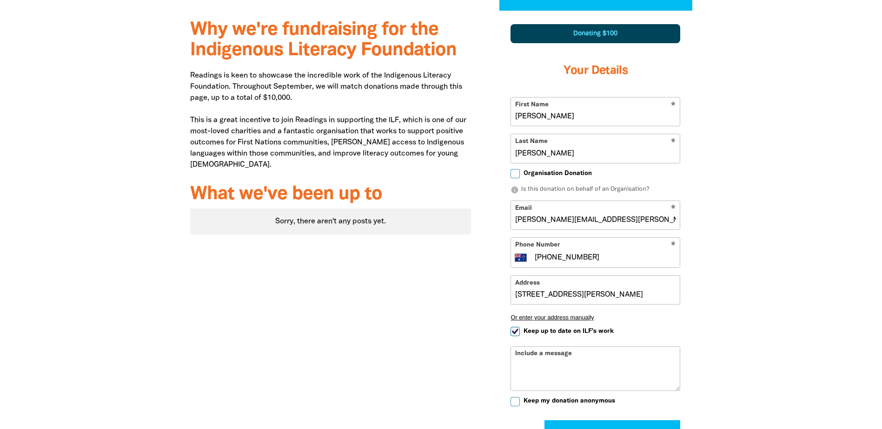 The width and height of the screenshot is (882, 429). Describe the element at coordinates (595, 317) in the screenshot. I see `button: Or enter your address manually` at that location.